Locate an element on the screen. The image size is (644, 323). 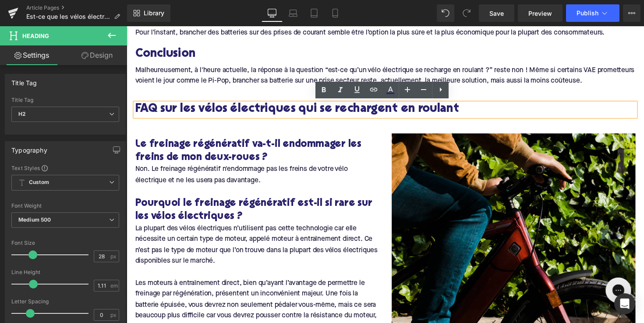
span: em is located at coordinates (114, 285).